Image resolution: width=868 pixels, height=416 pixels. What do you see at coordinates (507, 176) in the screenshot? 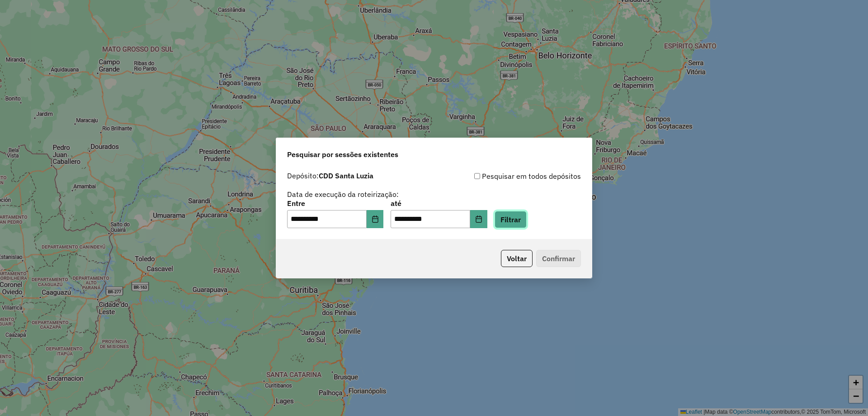
I see `div: Pesquisar em todos depósitos` at bounding box center [507, 176].